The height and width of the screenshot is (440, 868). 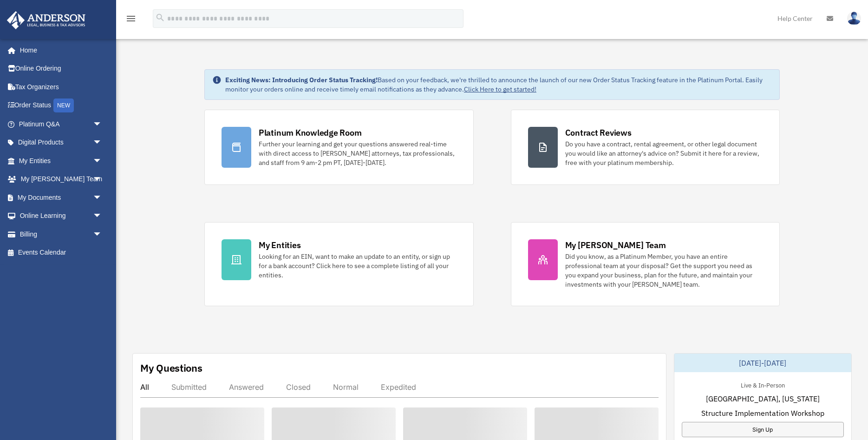 I want to click on a: Sign Up, so click(x=762, y=429).